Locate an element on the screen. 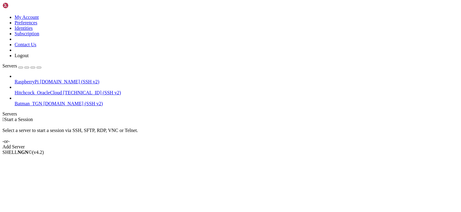  a: Logout is located at coordinates (22, 55).